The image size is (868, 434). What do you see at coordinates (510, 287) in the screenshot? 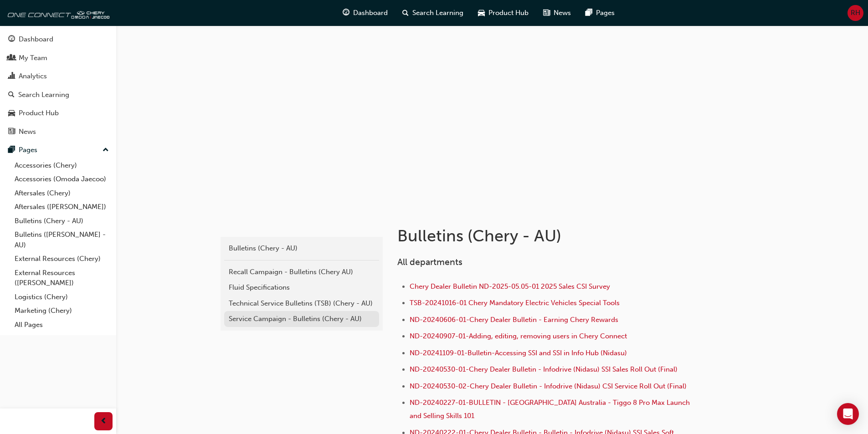
I see `a: Chery Dealer Bulletin ND-2025-05.05-01 2025 Sales CSI Survey` at bounding box center [510, 287].